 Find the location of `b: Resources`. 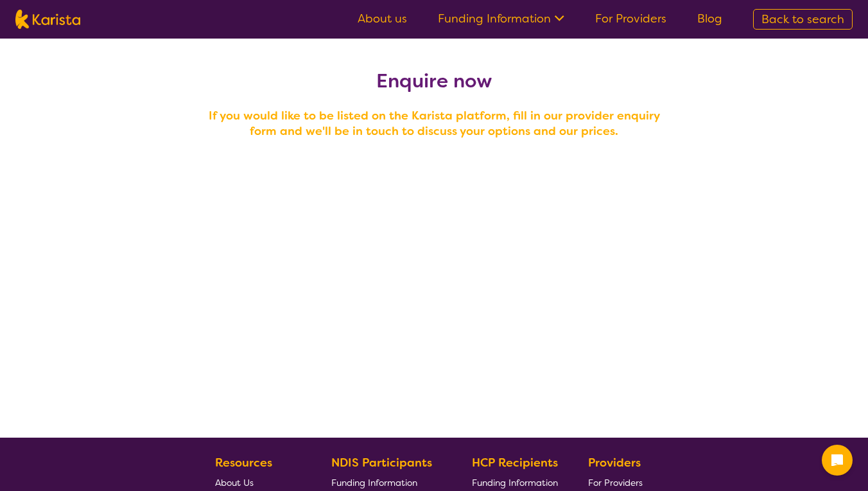

b: Resources is located at coordinates (244, 462).